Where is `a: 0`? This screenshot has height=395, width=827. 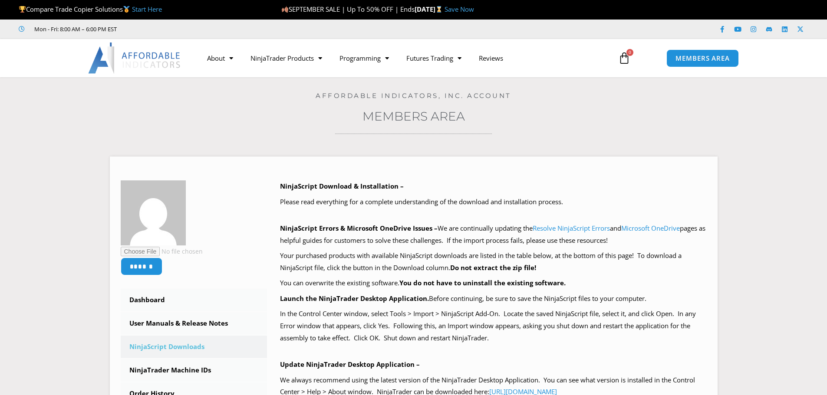
a: 0 is located at coordinates (624, 58).